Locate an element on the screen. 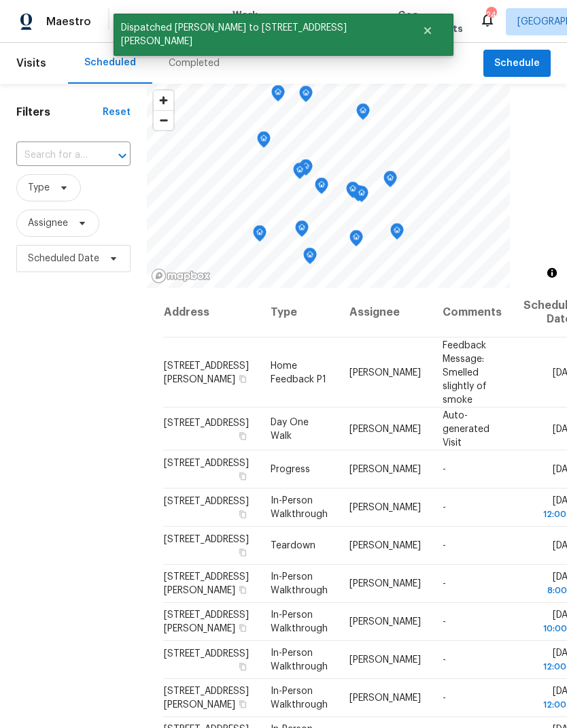  button: Close is located at coordinates (427, 31).